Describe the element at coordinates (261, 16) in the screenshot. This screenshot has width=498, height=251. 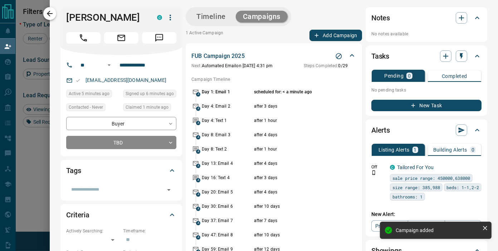
I see `button: Campaigns` at that location.